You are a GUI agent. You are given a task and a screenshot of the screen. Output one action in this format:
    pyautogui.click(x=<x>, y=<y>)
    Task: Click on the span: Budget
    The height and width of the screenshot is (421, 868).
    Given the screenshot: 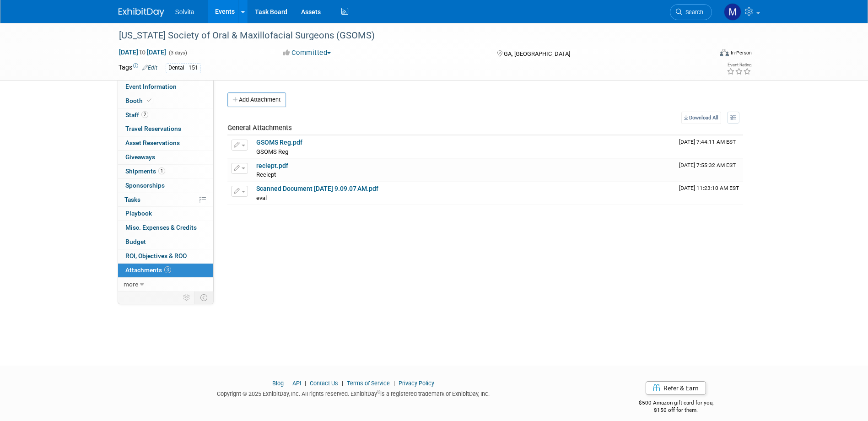 What is the action you would take?
    pyautogui.click(x=135, y=241)
    